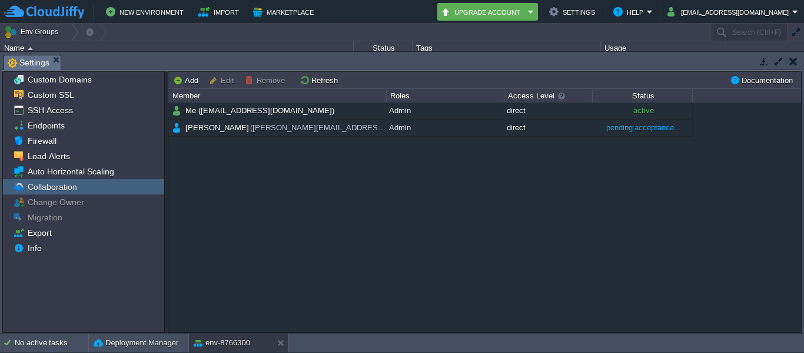  What do you see at coordinates (147, 12) in the screenshot?
I see `button: New Environment` at bounding box center [147, 12].